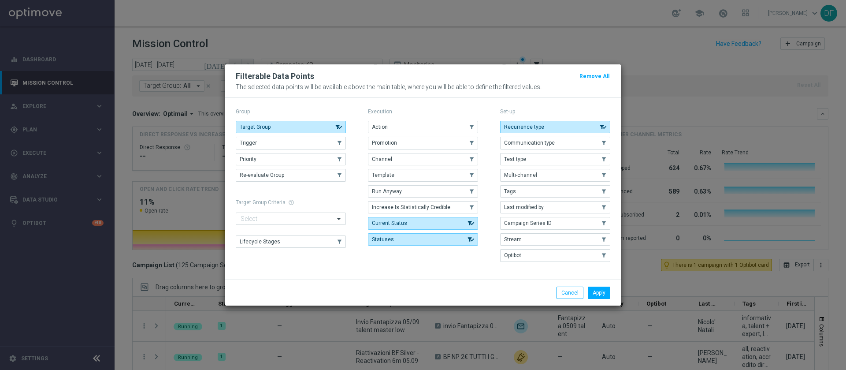  Describe the element at coordinates (423, 87) in the screenshot. I see `p: The selected data points will be available above the main table, where you will be able to define...` at that location.